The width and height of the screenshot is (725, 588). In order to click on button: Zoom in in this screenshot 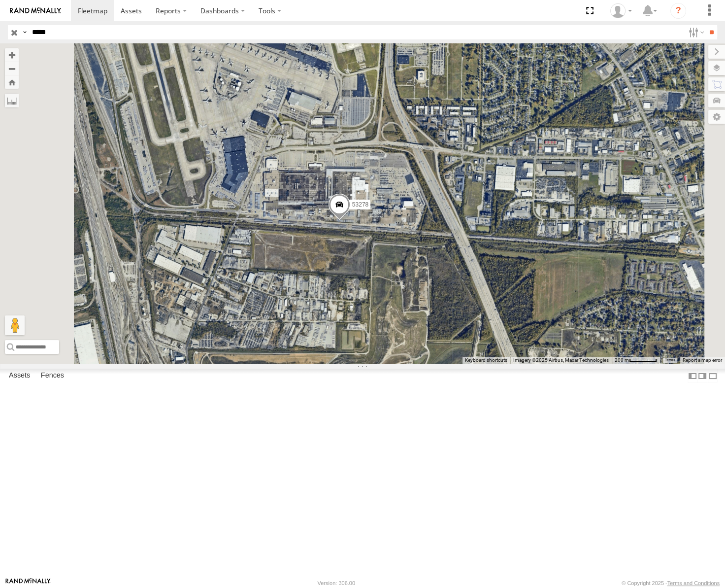, I will do `click(12, 55)`.